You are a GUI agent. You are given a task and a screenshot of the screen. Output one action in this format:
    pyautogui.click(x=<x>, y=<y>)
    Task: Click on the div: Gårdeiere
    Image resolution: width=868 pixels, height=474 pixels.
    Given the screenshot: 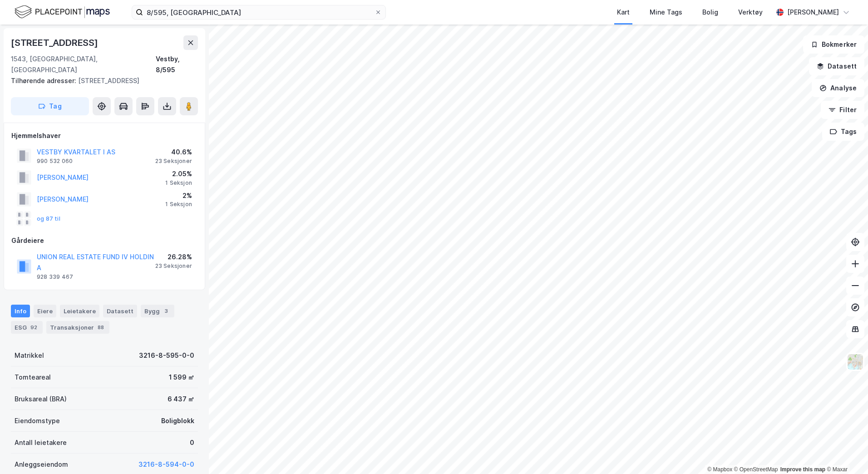 What is the action you would take?
    pyautogui.click(x=104, y=240)
    